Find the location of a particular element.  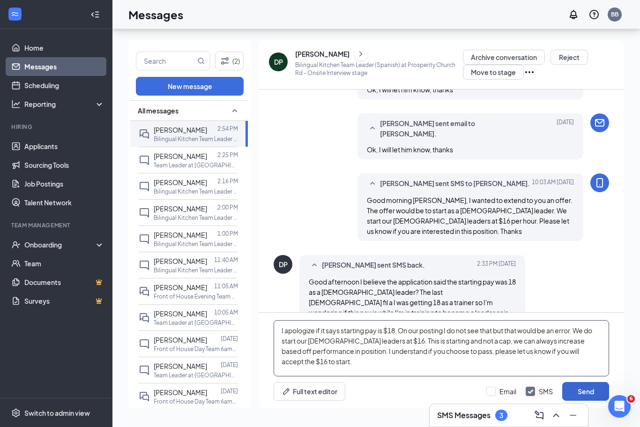

a: Team is located at coordinates (64, 263).